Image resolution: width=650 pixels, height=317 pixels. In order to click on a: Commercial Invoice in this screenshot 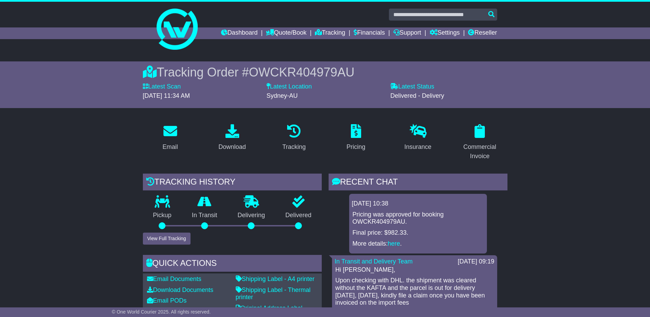, I will do `click(480, 142)`.